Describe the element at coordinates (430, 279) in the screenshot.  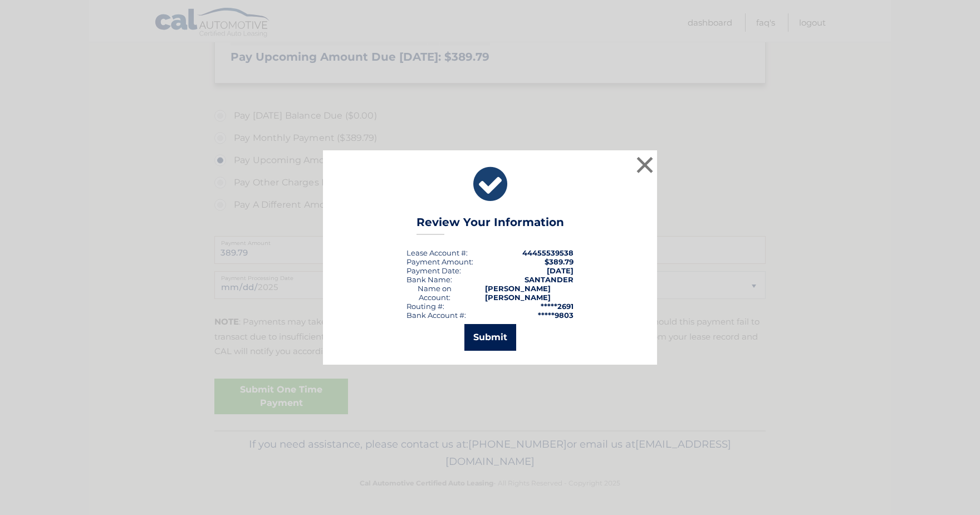
I see `div: Bank Name:` at that location.